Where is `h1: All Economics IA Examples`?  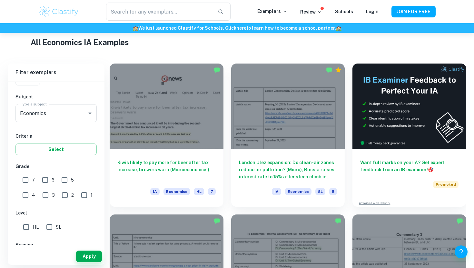 h1: All Economics IA Examples is located at coordinates (237, 42).